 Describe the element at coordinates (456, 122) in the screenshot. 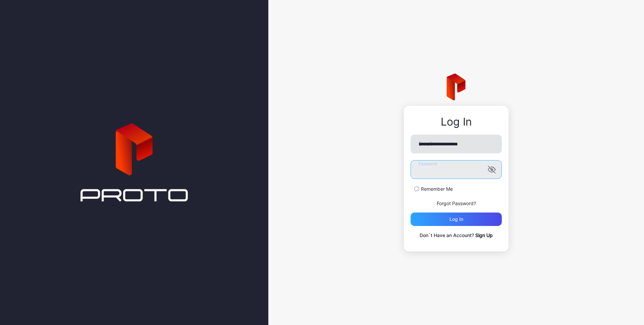

I see `div: Log In` at that location.